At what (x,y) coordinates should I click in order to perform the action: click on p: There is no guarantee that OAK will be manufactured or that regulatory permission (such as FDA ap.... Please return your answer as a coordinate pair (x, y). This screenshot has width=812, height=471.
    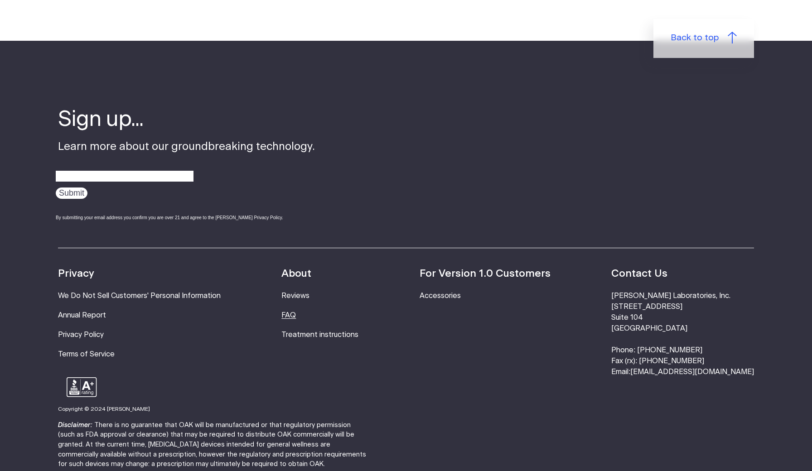
    Looking at the image, I should click on (212, 445).